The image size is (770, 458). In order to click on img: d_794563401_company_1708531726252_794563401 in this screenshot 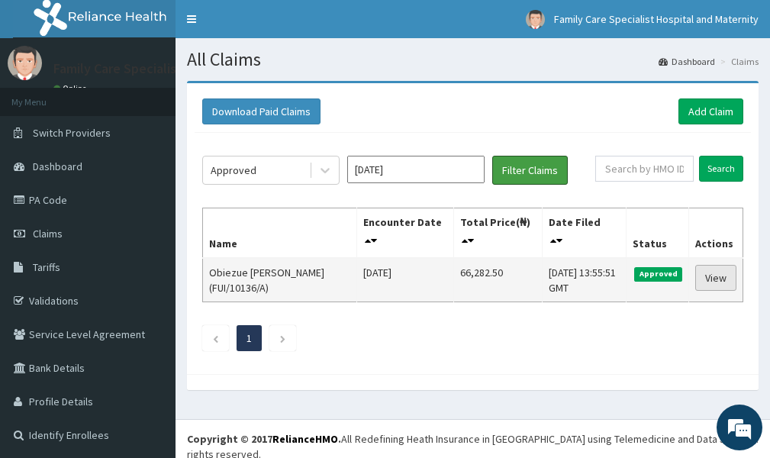, I will do `click(45, 95)`.